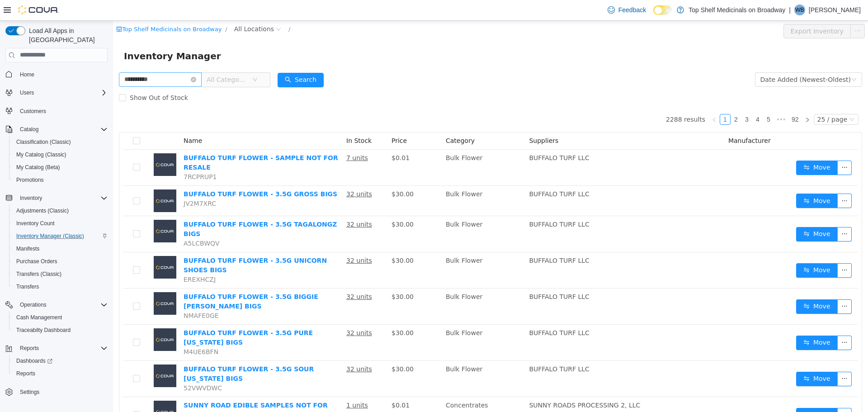  Describe the element at coordinates (695, 99) in the screenshot. I see `i: icon: right` at that location.